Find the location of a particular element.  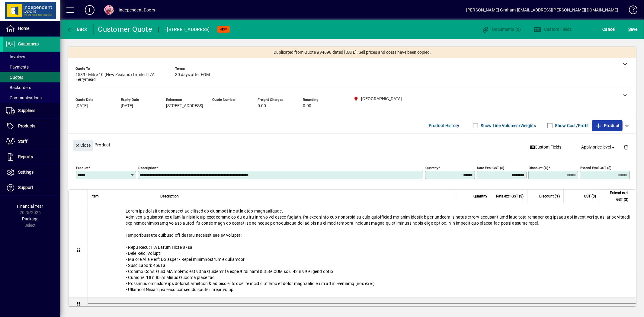

label: Show Line Volumes/Weights is located at coordinates (508, 126).